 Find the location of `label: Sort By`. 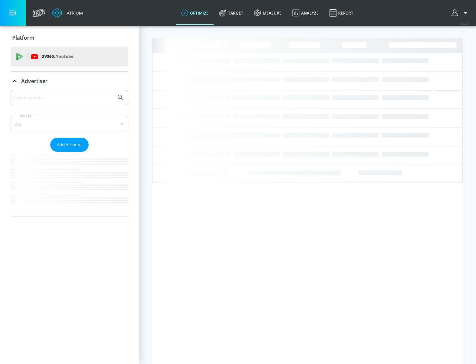

label: Sort By is located at coordinates (26, 115).